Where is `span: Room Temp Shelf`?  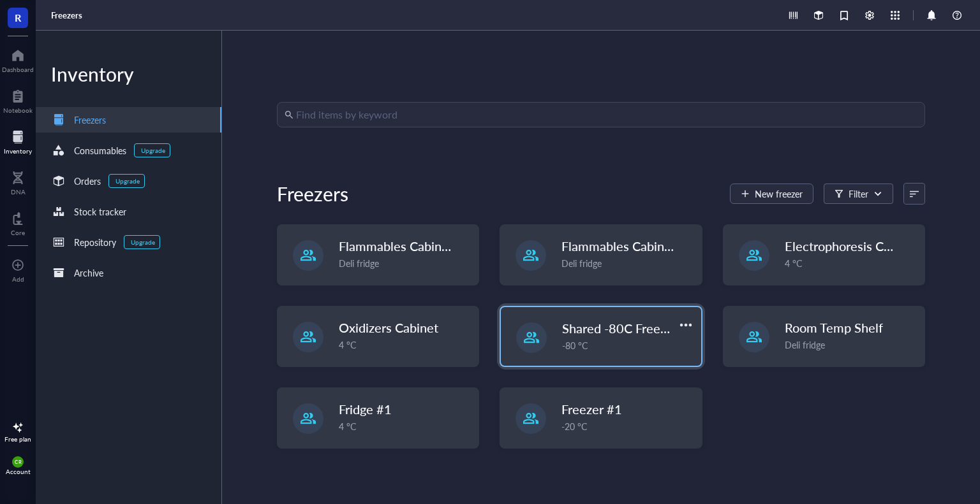
span: Room Temp Shelf is located at coordinates (834, 328).